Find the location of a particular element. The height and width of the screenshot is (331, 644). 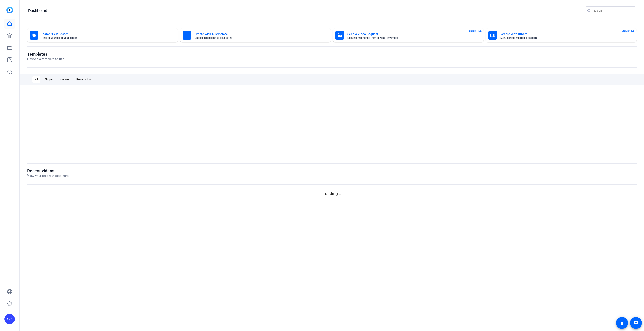

div: All is located at coordinates (36, 80).